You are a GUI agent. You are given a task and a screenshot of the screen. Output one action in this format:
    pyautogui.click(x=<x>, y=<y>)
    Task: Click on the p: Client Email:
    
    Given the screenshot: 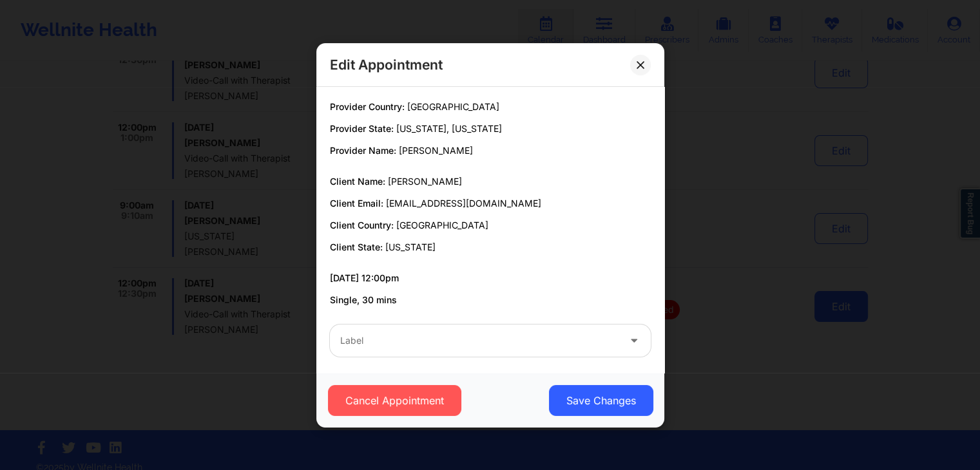 What is the action you would take?
    pyautogui.click(x=490, y=204)
    